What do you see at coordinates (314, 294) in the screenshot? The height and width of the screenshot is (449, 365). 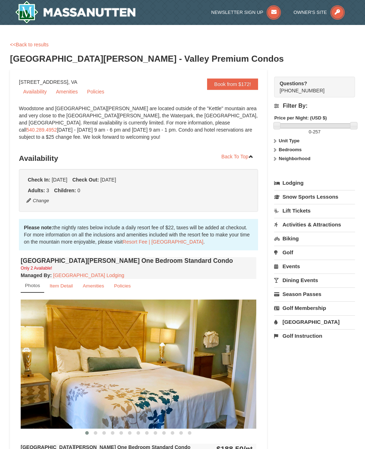 I see `a: Season Passes` at bounding box center [314, 294].